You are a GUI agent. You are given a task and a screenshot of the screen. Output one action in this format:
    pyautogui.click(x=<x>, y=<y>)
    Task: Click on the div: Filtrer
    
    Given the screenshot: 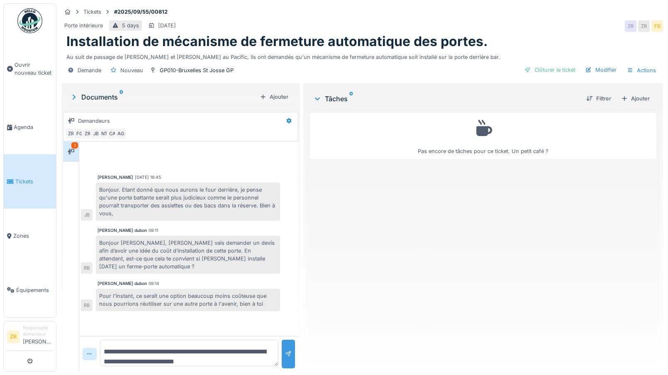 What is the action you would take?
    pyautogui.click(x=599, y=98)
    